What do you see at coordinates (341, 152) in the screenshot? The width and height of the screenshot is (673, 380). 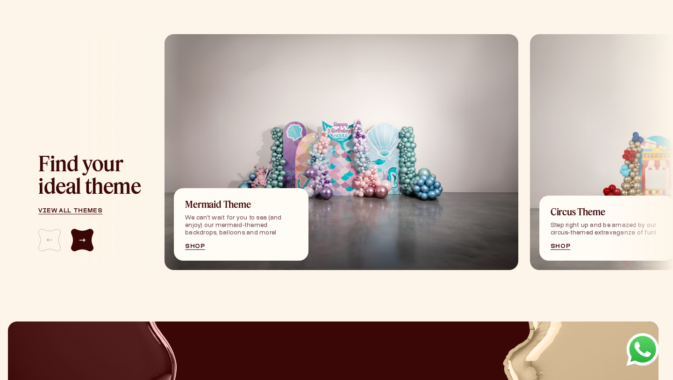 I see `div: 1 / 5` at bounding box center [341, 152].